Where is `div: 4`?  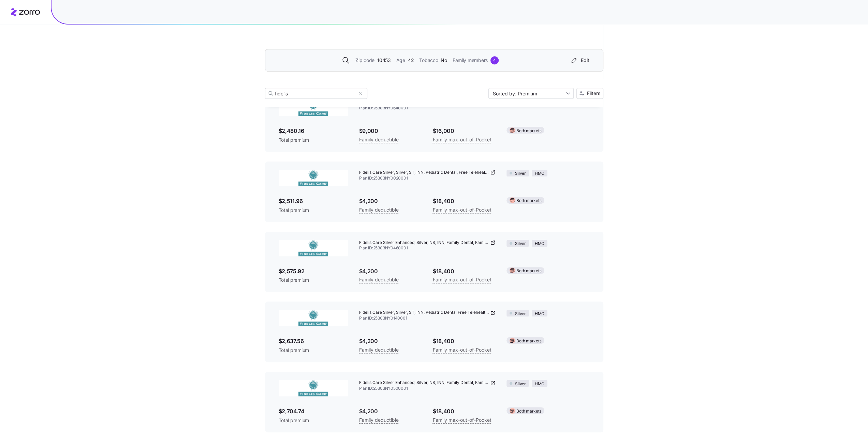 div: 4 is located at coordinates (495, 60).